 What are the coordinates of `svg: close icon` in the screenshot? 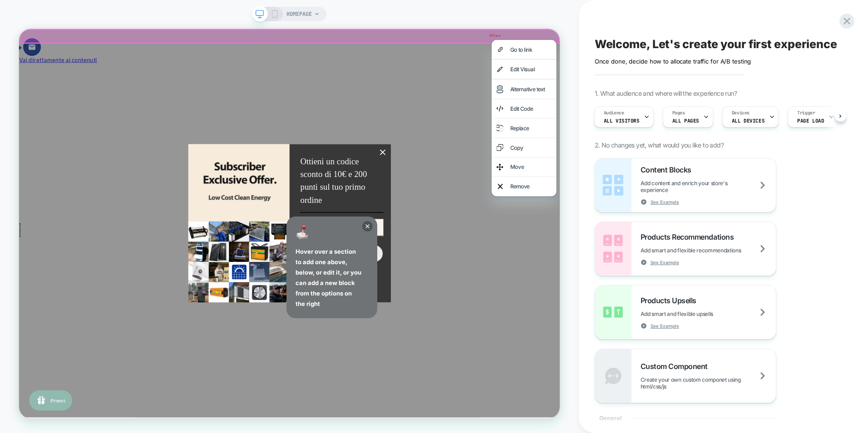 It's located at (484, 164).